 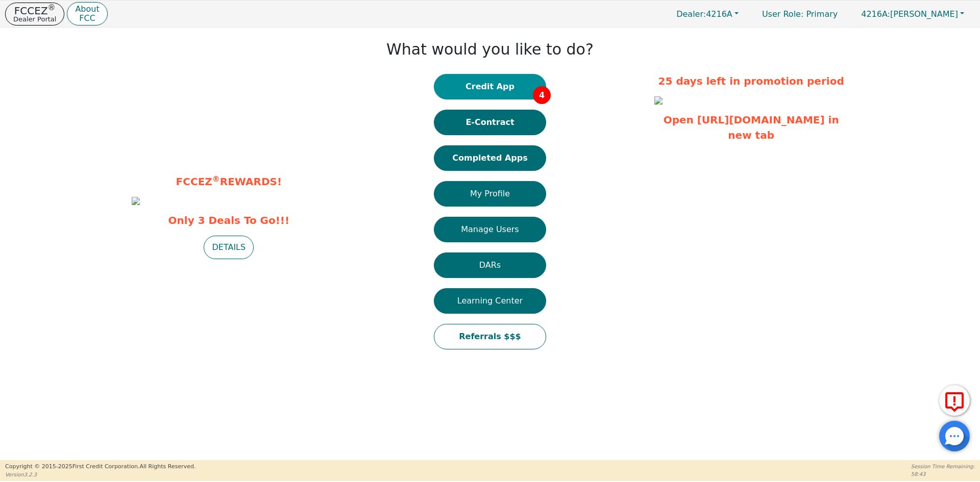 What do you see at coordinates (800, 14) in the screenshot?
I see `a: User Role: Primary` at bounding box center [800, 14].